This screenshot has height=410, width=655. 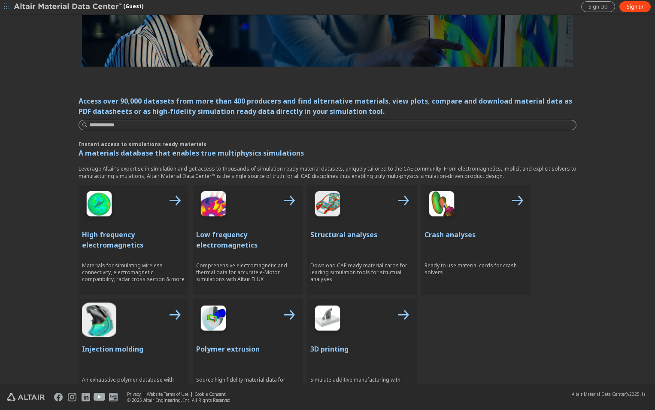 I want to click on p: Materials for simulating wireless connectivity, electromagnetic compatibility, radar cross sectio..., so click(x=134, y=272).